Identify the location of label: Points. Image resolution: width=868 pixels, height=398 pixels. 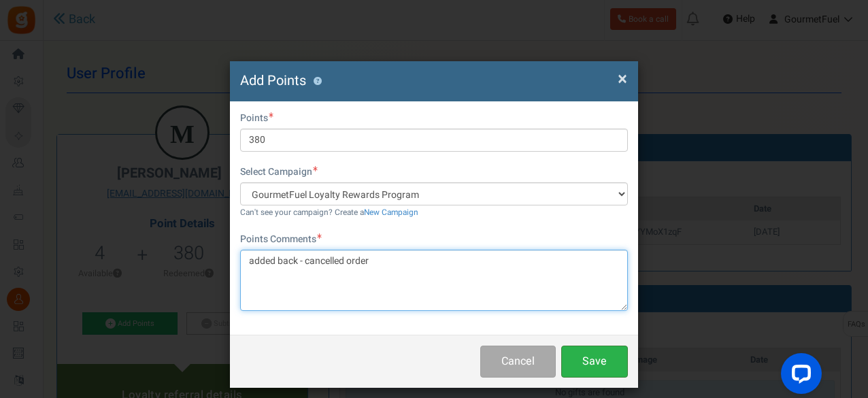
(257, 118).